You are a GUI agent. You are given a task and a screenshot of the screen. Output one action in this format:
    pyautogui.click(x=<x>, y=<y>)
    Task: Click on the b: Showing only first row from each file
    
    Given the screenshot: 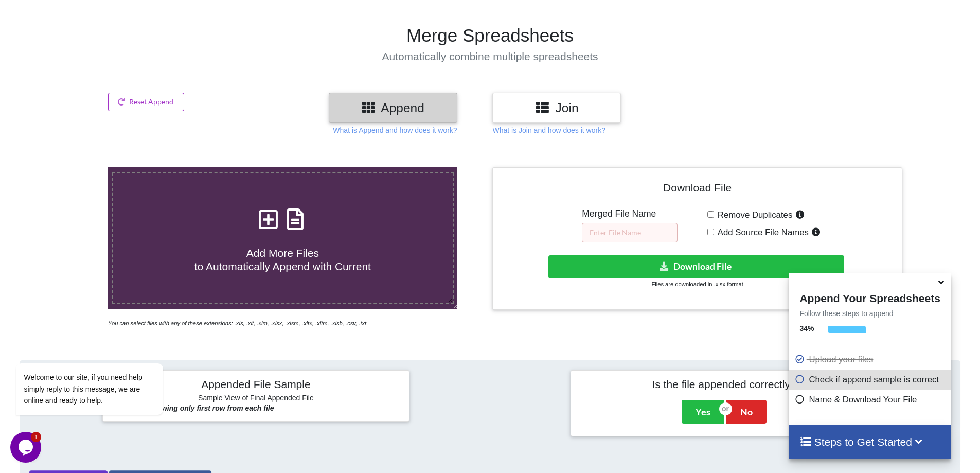 What is the action you would take?
    pyautogui.click(x=211, y=408)
    